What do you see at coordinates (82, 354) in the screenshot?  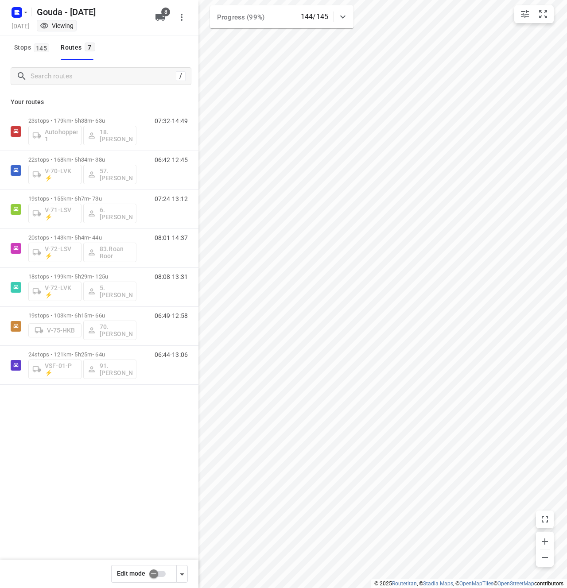 I see `p: 24 stops • 121km • 5h25m • 64u` at bounding box center [82, 354].